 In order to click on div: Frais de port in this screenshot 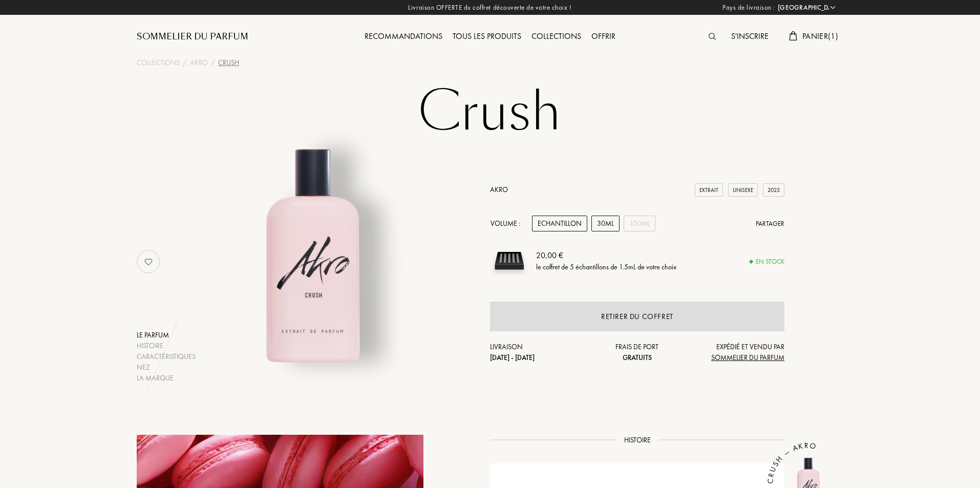, I will do `click(637, 353)`.